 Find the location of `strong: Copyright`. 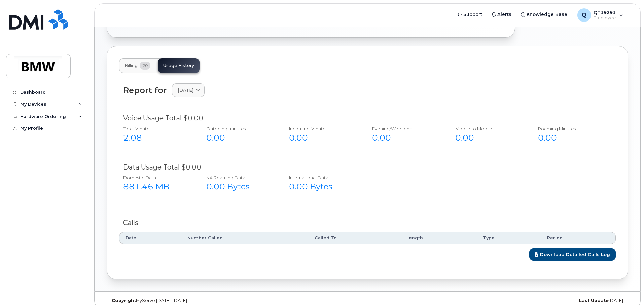

strong: Copyright is located at coordinates (124, 300).